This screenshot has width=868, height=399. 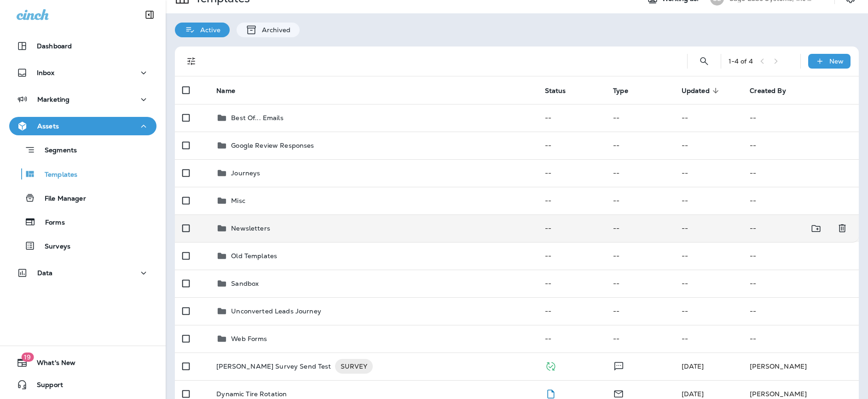 What do you see at coordinates (83, 246) in the screenshot?
I see `button: Surveys` at bounding box center [83, 246].